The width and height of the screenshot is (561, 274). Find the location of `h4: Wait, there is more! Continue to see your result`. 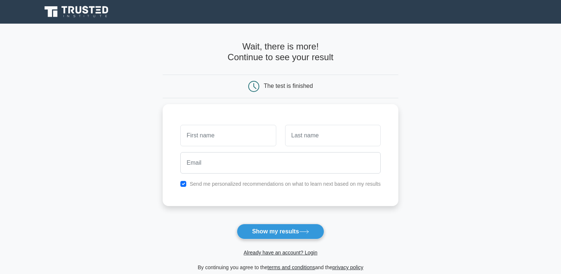

h4: Wait, there is more! Continue to see your result is located at coordinates (280, 52).